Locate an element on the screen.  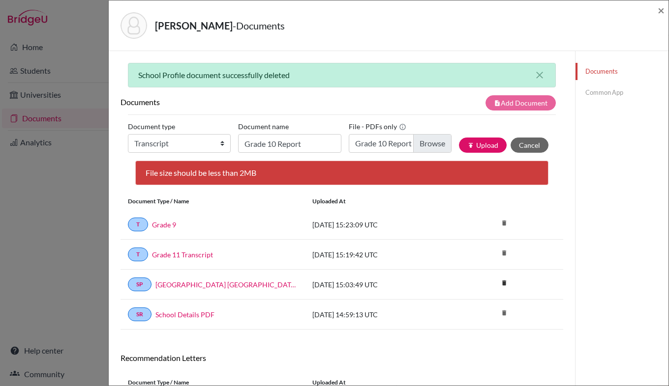
a: Common App is located at coordinates (621, 92).